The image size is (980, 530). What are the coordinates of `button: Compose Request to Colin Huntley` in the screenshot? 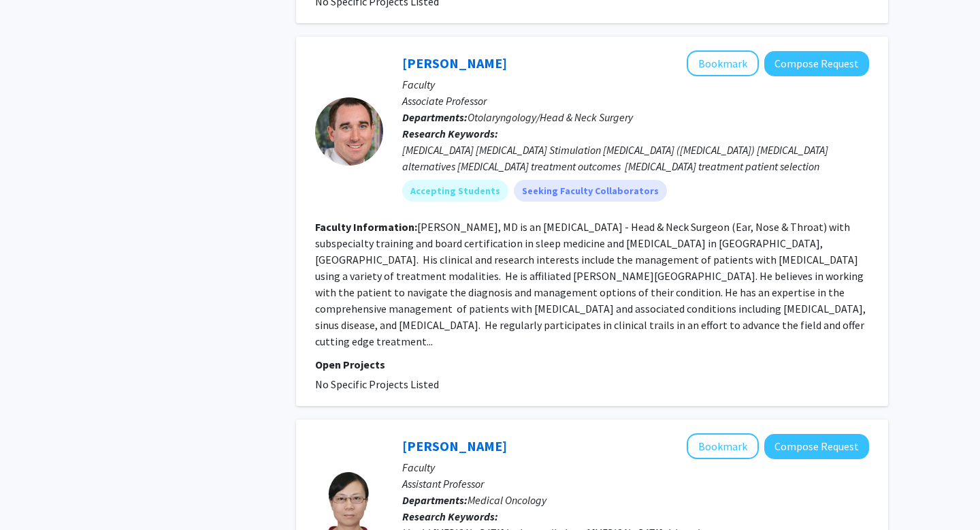 It's located at (817, 63).